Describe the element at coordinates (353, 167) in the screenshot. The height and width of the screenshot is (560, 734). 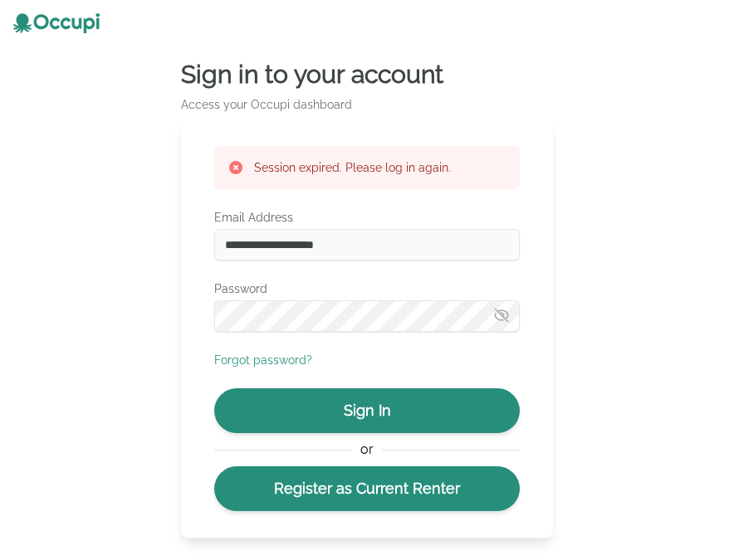
I see `h3: Session expired. Please log in again.` at that location.